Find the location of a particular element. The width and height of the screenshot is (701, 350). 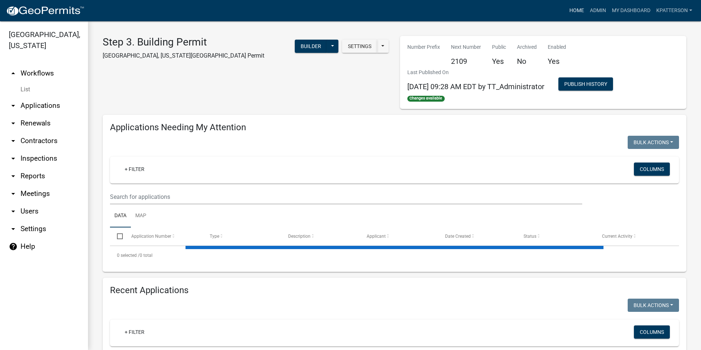

datatable-header-cell: Status is located at coordinates (556, 236).